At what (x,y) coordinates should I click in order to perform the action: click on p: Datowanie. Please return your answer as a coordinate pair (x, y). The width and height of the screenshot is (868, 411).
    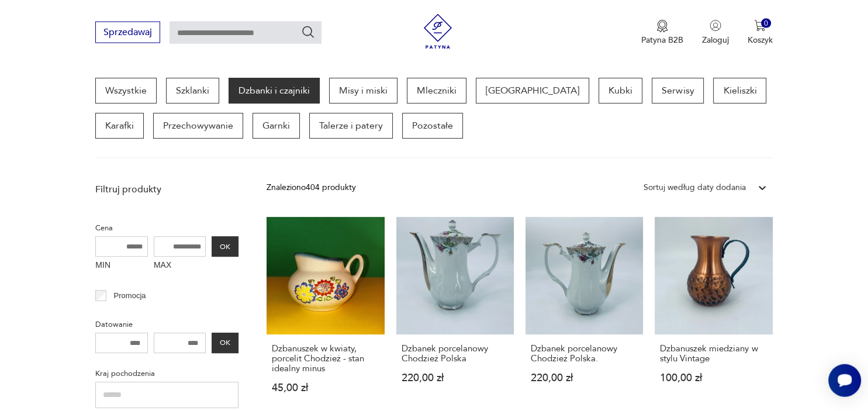
    Looking at the image, I should click on (167, 324).